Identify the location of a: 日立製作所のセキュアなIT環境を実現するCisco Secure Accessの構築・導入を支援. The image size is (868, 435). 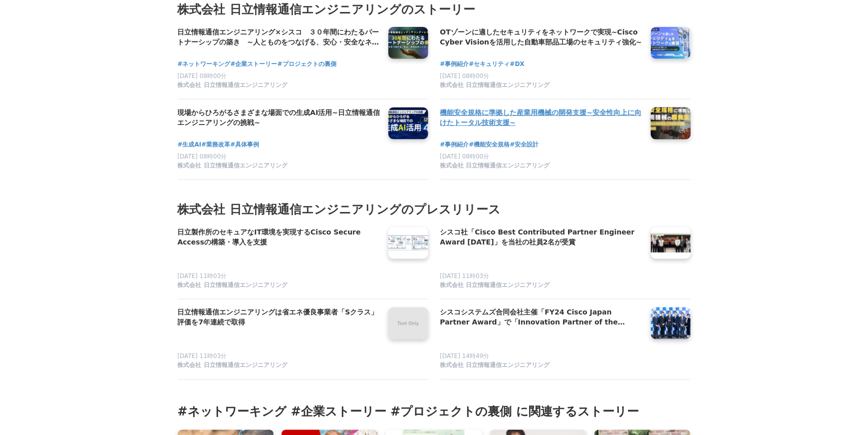
(279, 237).